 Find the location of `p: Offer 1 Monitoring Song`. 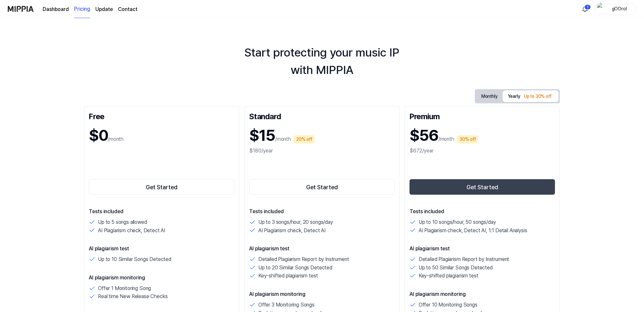

p: Offer 1 Monitoring Song is located at coordinates (125, 288).